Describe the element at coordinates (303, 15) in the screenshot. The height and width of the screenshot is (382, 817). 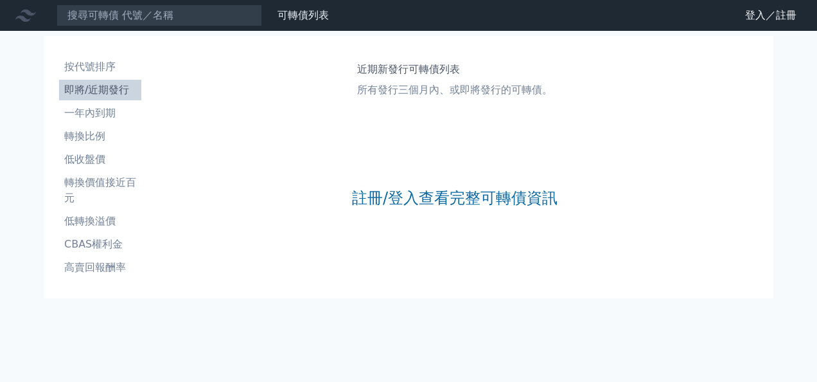
I see `a: 可轉債列表` at that location.